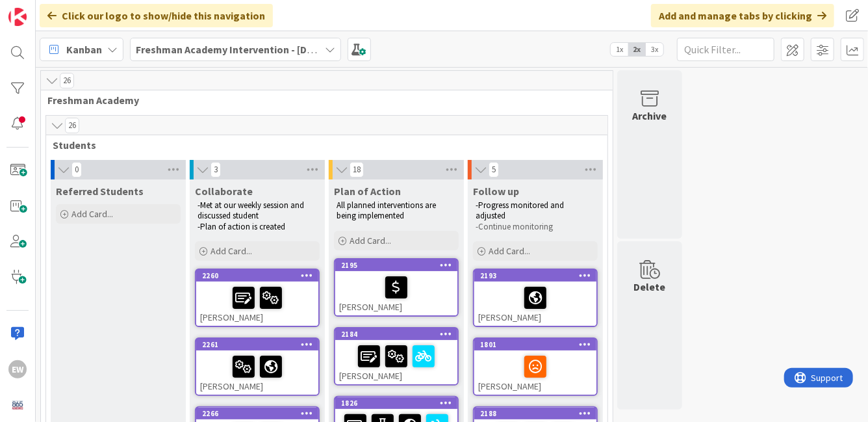  What do you see at coordinates (637, 50) in the screenshot?
I see `span: 2x` at bounding box center [637, 50].